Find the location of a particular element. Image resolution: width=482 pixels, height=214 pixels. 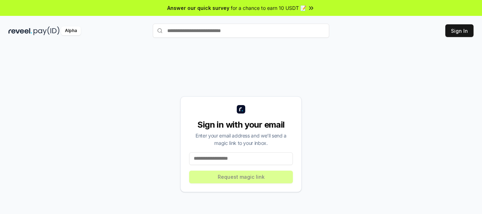

img: logo_small is located at coordinates (241, 109).